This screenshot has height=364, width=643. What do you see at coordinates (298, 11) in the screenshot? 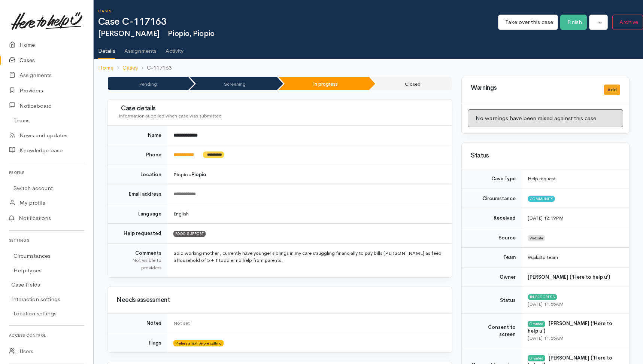
I see `h6: Cases` at bounding box center [298, 11].